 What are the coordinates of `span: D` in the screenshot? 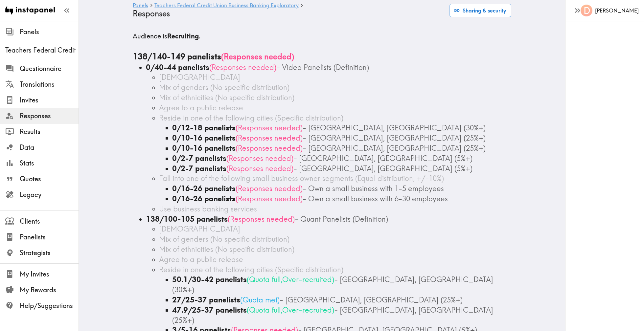 It's located at (587, 10).